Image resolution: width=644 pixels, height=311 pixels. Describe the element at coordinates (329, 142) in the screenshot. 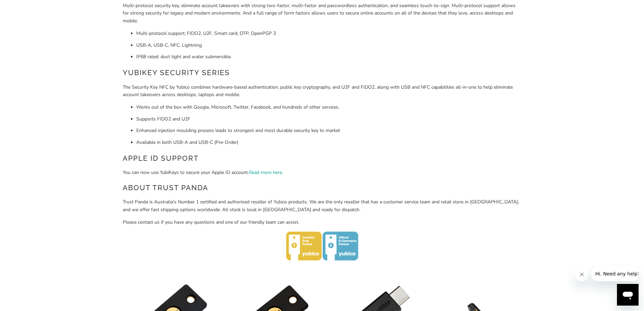

I see `li: Available in both USB-A and USB-C (Pre-Order)` at that location.